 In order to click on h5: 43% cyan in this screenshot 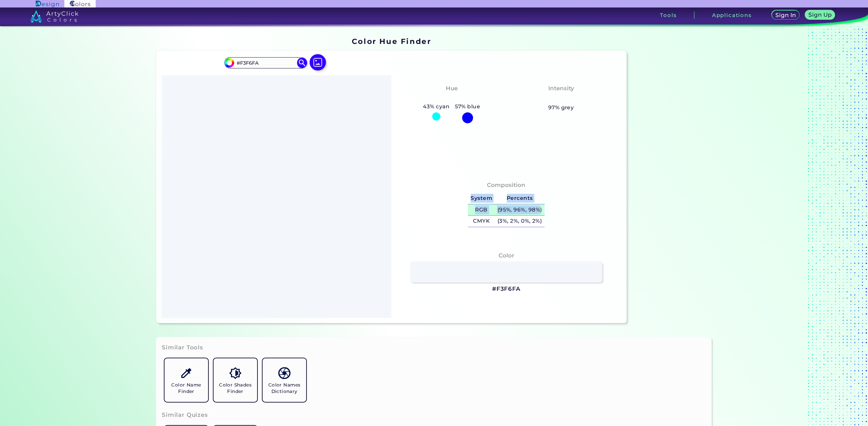, I will do `click(435, 106)`.